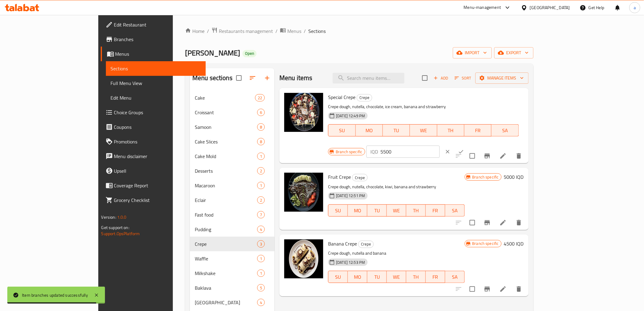 Image resolution: width=644 pixels, height=311 pixels. What do you see at coordinates (226, 259) in the screenshot?
I see `span: Waffle` at bounding box center [226, 259].